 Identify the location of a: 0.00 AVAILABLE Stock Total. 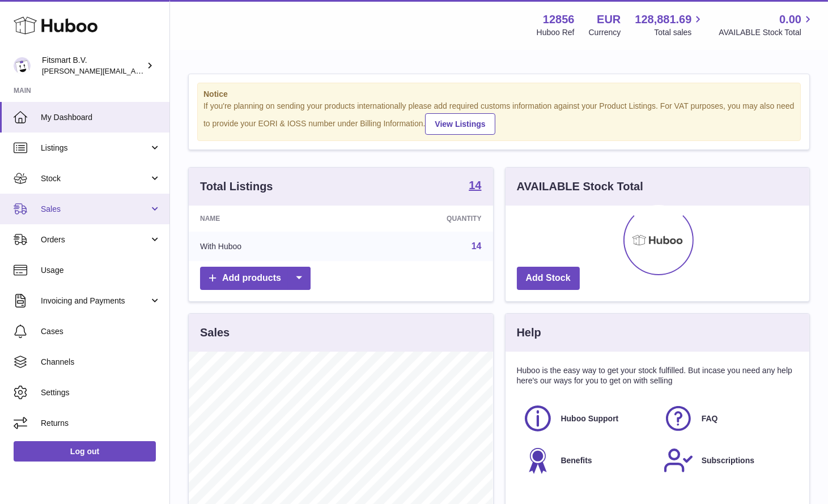
(766, 25).